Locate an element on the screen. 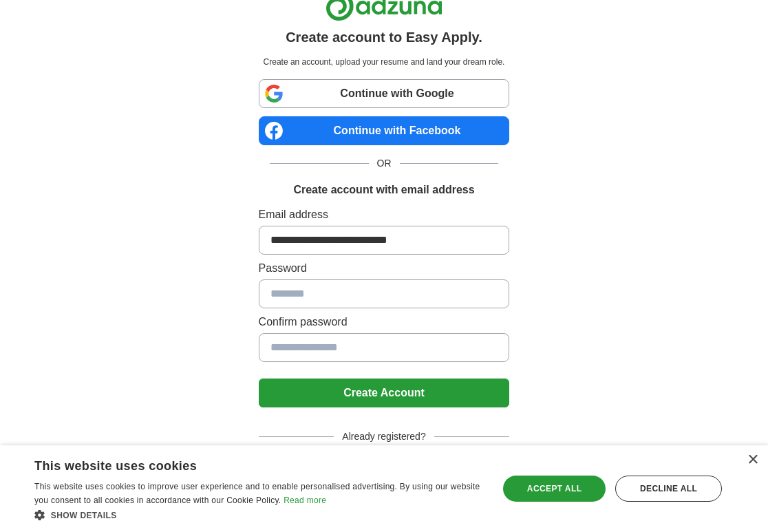 This screenshot has height=532, width=768. span: OR is located at coordinates (384, 163).